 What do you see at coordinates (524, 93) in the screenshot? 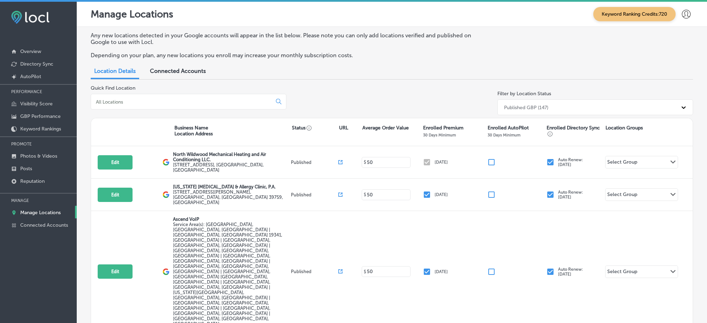
I see `label: Filter by Location Status` at bounding box center [524, 93].